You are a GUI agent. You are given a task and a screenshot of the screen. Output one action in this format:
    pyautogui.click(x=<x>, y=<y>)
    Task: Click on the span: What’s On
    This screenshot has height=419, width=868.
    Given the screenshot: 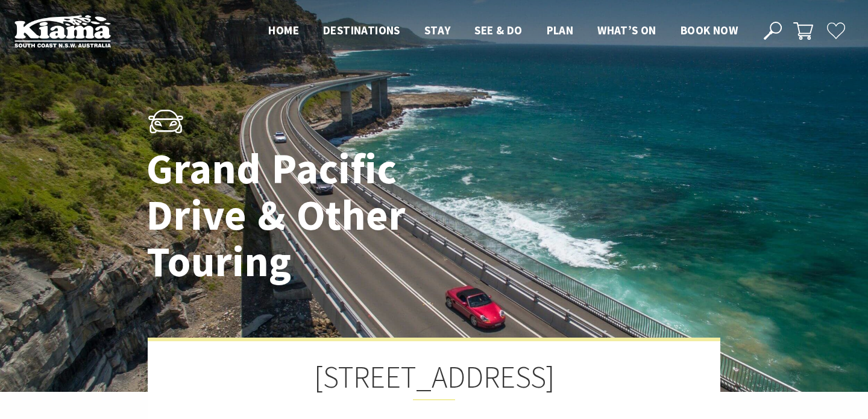 What is the action you would take?
    pyautogui.click(x=627, y=30)
    